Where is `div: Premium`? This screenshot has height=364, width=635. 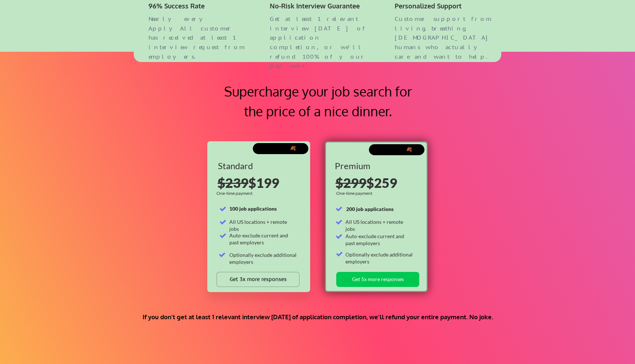 div: Premium is located at coordinates (375, 165).